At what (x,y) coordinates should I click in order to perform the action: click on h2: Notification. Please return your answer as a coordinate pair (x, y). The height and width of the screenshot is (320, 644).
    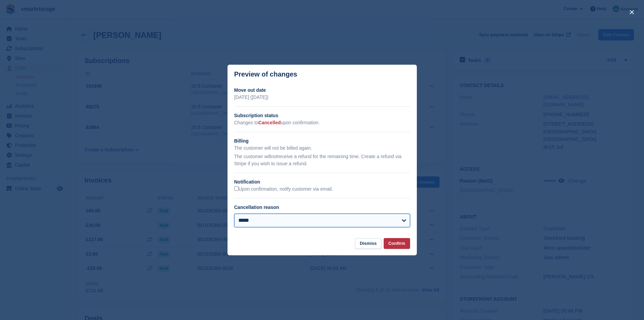
    Looking at the image, I should click on (322, 182).